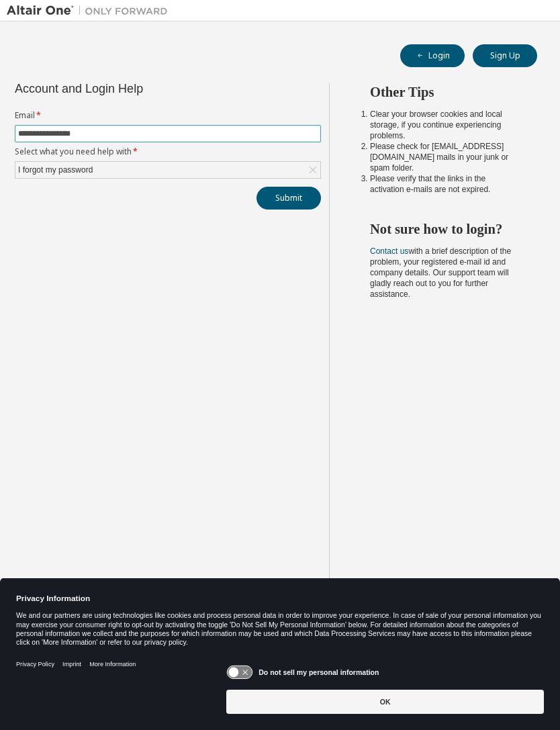 The height and width of the screenshot is (730, 560). What do you see at coordinates (288, 198) in the screenshot?
I see `button: Submit` at bounding box center [288, 198].